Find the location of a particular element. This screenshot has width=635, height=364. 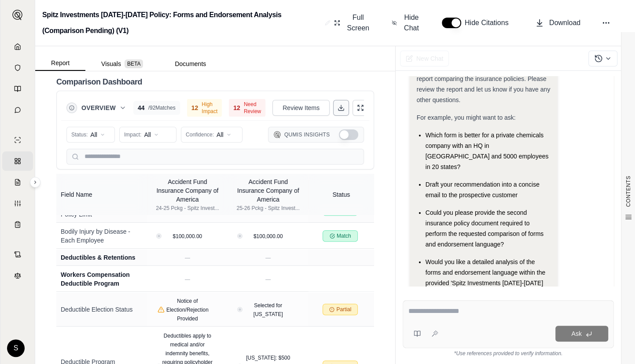

span: Full Screen is located at coordinates (358, 23).